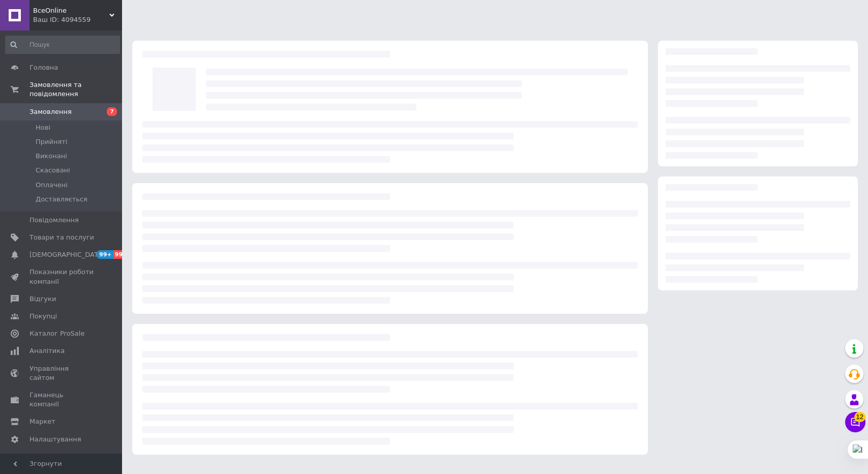  Describe the element at coordinates (78, 20) in the screenshot. I see `div: Ваш ID: 4094559` at that location.